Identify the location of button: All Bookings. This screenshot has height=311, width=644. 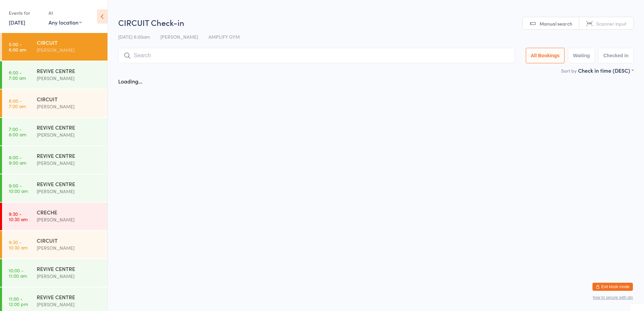
(545, 56).